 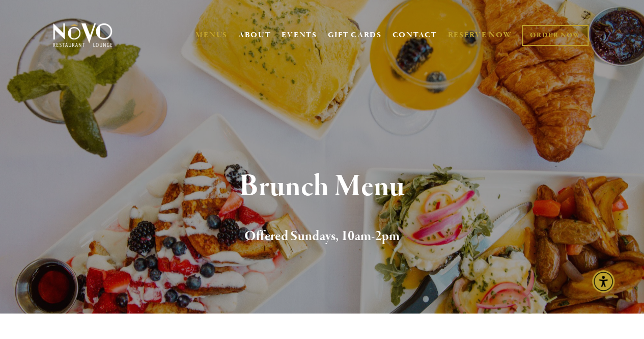 What do you see at coordinates (603, 282) in the screenshot?
I see `div: Accessibility Menu` at bounding box center [603, 282].